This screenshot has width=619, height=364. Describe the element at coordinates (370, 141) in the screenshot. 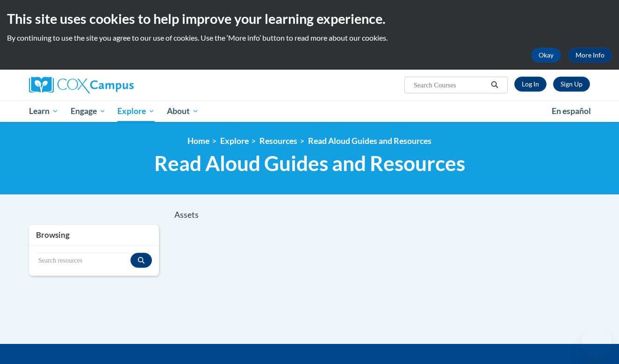

I see `a: Read Aloud Guides and Resources` at that location.